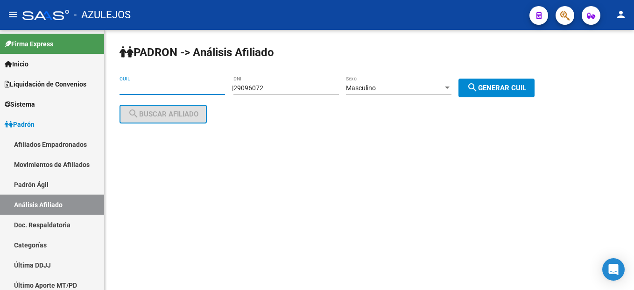  I want to click on span: Inicio, so click(16, 64).